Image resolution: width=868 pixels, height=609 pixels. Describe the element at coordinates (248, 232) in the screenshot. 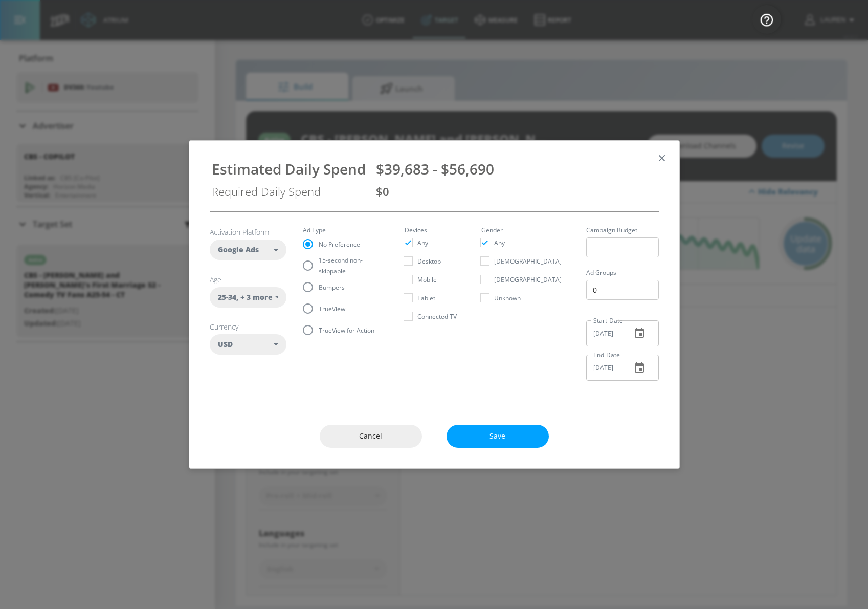

I see `h6: Activation Platform` at that location.